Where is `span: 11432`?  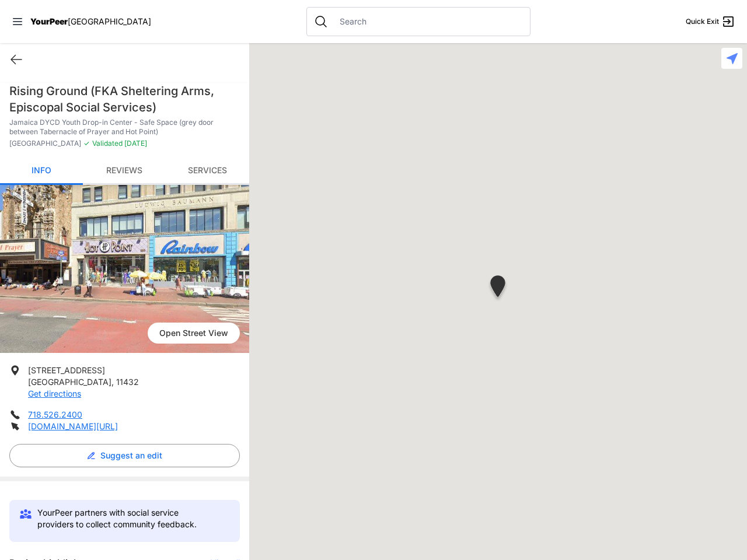 span: 11432 is located at coordinates (128, 382).